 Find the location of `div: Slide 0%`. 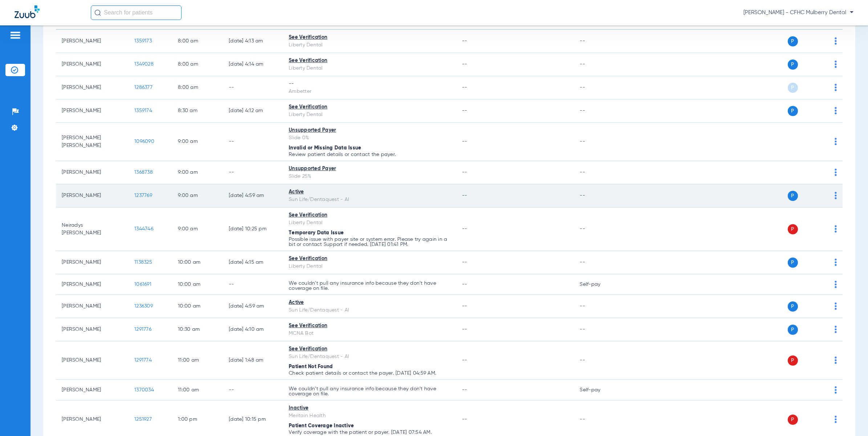

div: Slide 0% is located at coordinates (369, 138).